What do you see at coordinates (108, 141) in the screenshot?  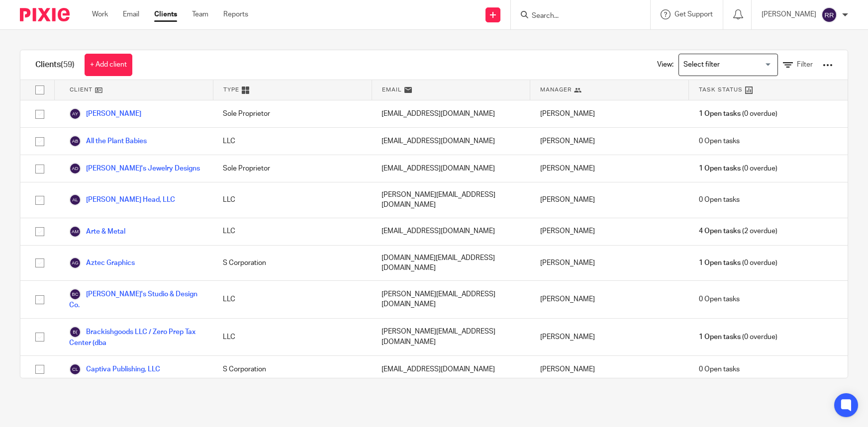 I see `a: All the Plant Babies` at bounding box center [108, 141].